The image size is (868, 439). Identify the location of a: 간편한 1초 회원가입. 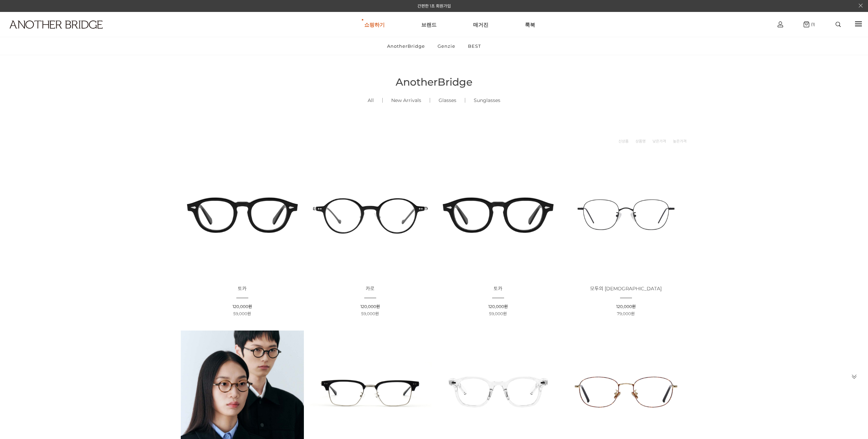
(434, 6).